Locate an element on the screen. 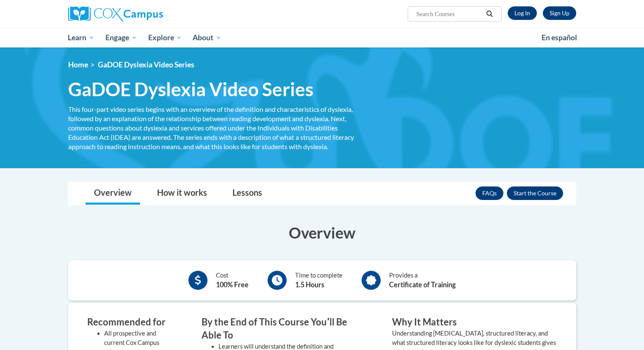 The width and height of the screenshot is (644, 350). a: How it works is located at coordinates (182, 193).